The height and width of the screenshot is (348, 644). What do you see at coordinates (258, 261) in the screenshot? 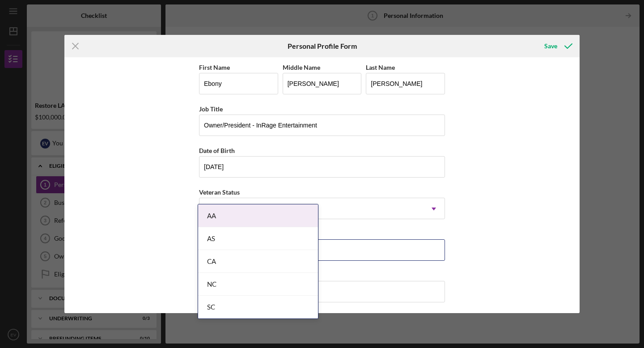
I see `div: CA` at bounding box center [258, 261].